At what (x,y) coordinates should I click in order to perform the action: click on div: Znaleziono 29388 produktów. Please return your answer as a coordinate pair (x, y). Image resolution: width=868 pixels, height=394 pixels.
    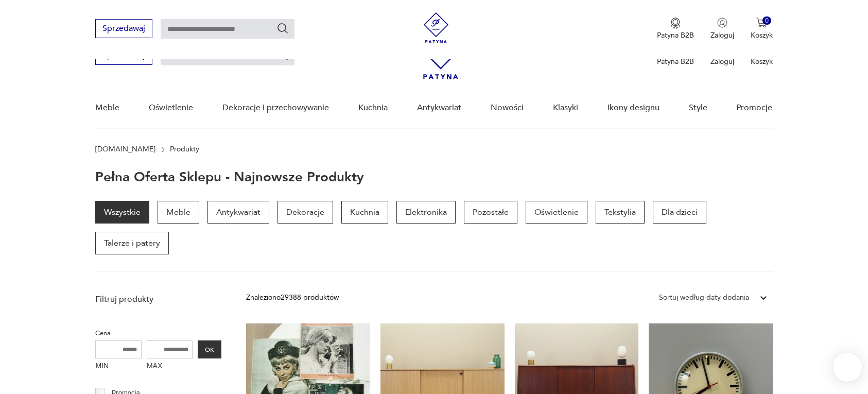
    Looking at the image, I should click on (293, 298).